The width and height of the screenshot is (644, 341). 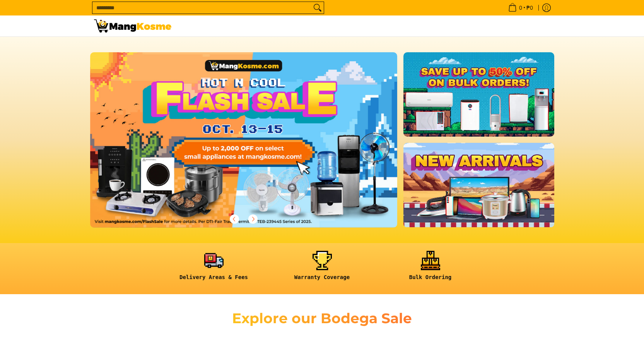 What do you see at coordinates (235, 219) in the screenshot?
I see `button: Previous` at bounding box center [235, 219].